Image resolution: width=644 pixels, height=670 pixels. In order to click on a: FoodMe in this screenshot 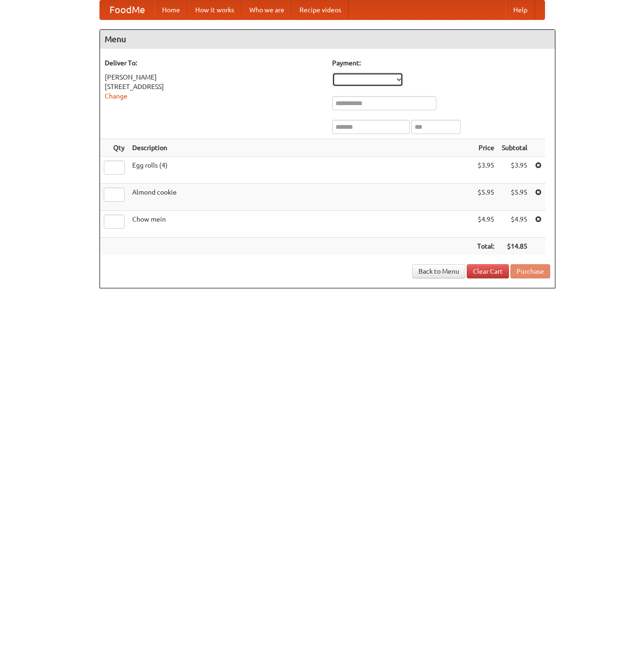, I will do `click(127, 10)`.